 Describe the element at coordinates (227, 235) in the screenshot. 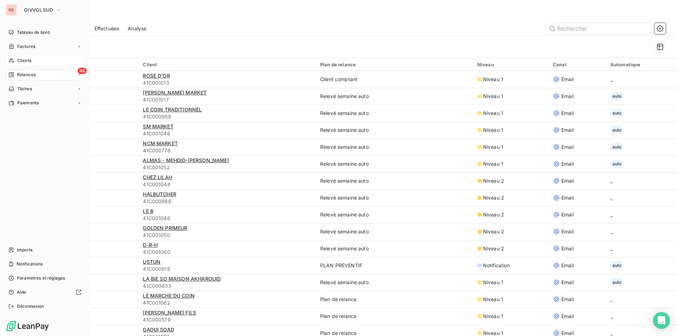

I see `span: 41C001050` at that location.